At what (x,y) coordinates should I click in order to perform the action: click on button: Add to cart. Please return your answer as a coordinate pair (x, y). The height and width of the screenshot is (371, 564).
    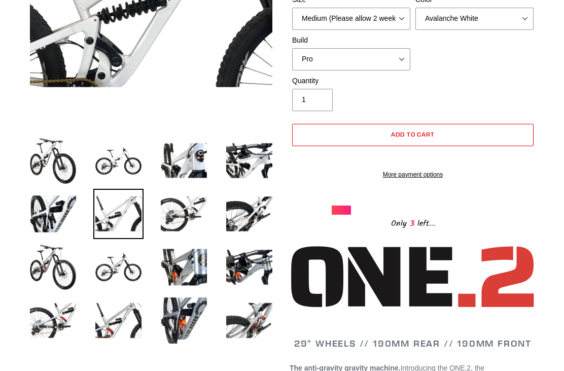
    Looking at the image, I should click on (413, 135).